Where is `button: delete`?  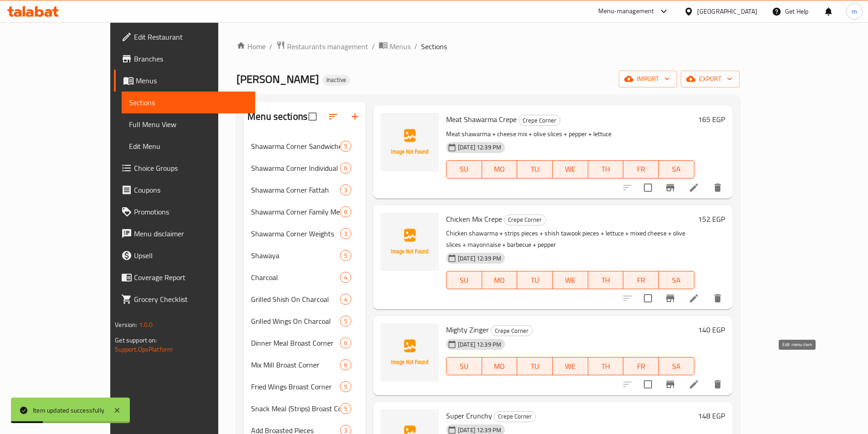 button: delete is located at coordinates (718, 299).